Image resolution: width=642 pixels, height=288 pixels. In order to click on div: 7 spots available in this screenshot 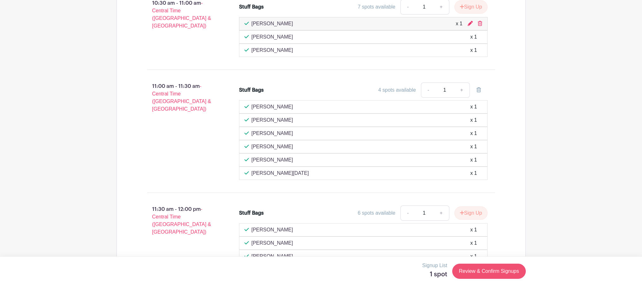, I will do `click(376, 7)`.